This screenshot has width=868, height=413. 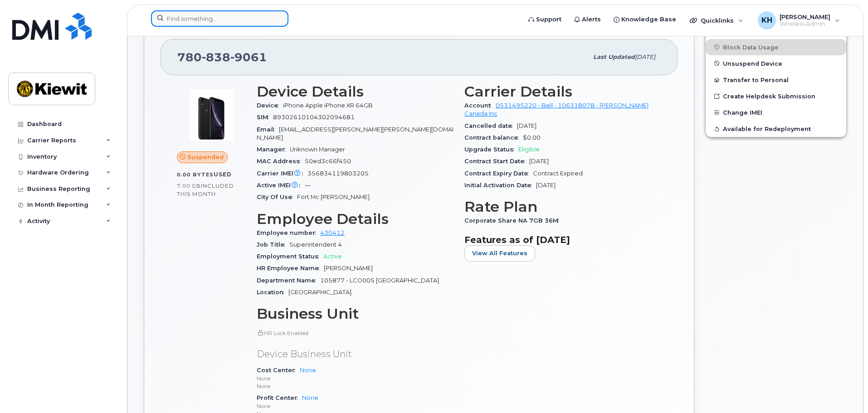 I want to click on button: Change IMEI, so click(x=776, y=112).